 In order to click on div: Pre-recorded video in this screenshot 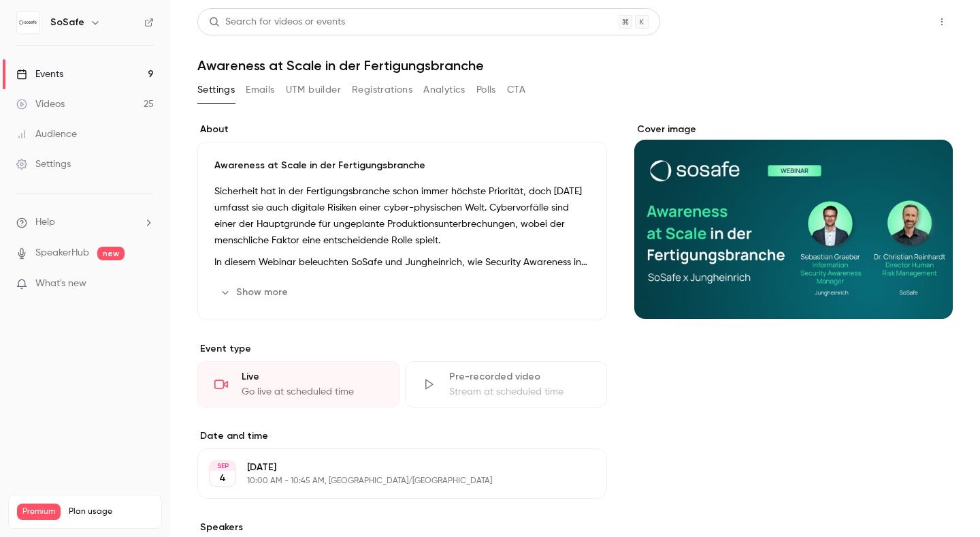, I will do `click(520, 376)`.